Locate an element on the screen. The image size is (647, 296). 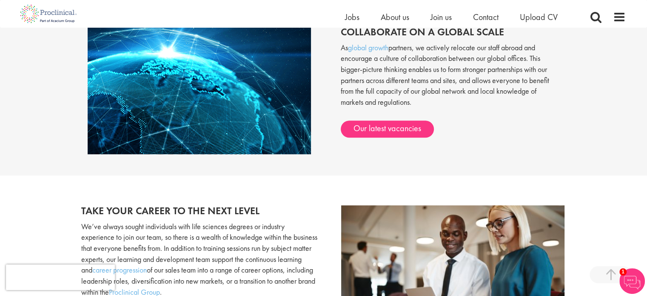
a: Contact is located at coordinates (486, 17).